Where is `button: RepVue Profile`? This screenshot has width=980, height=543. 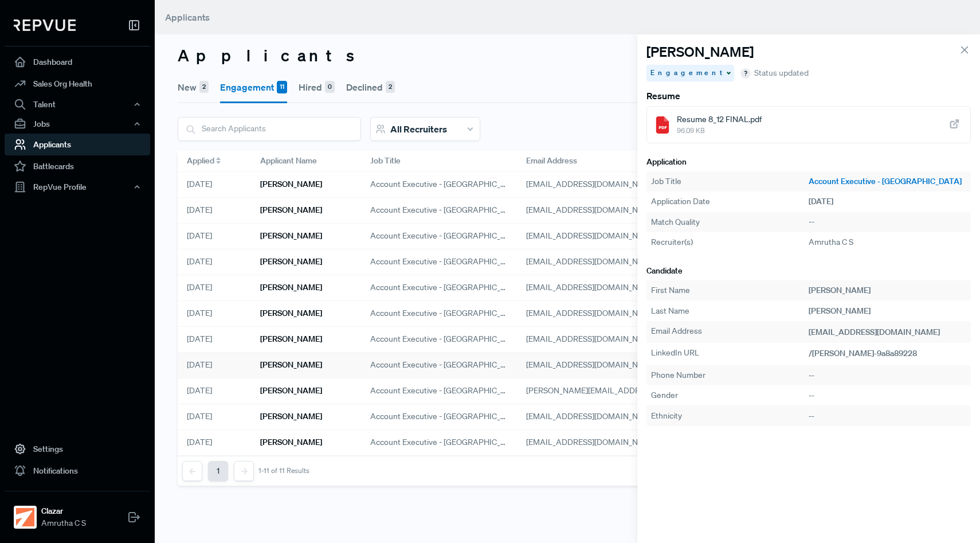 button: RepVue Profile is located at coordinates (78, 187).